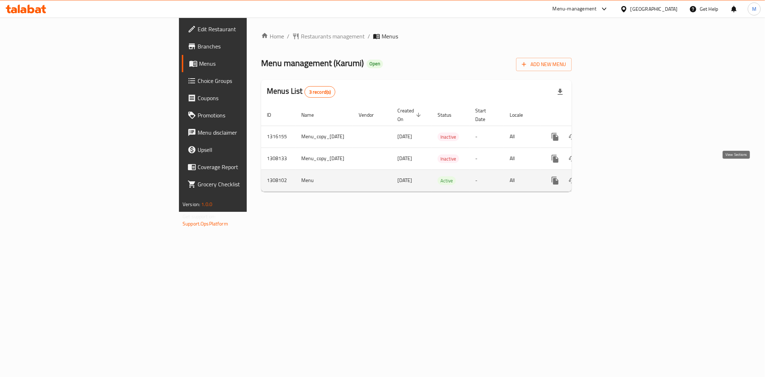  Describe the element at coordinates (333, 36) in the screenshot. I see `span: Restaurants management` at that location.